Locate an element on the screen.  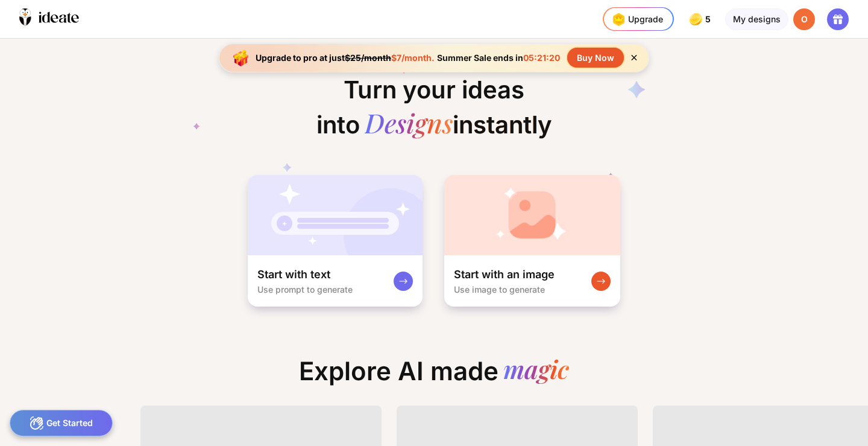
img: upgrade-banner-new-year-icon.gif is located at coordinates (241, 58).